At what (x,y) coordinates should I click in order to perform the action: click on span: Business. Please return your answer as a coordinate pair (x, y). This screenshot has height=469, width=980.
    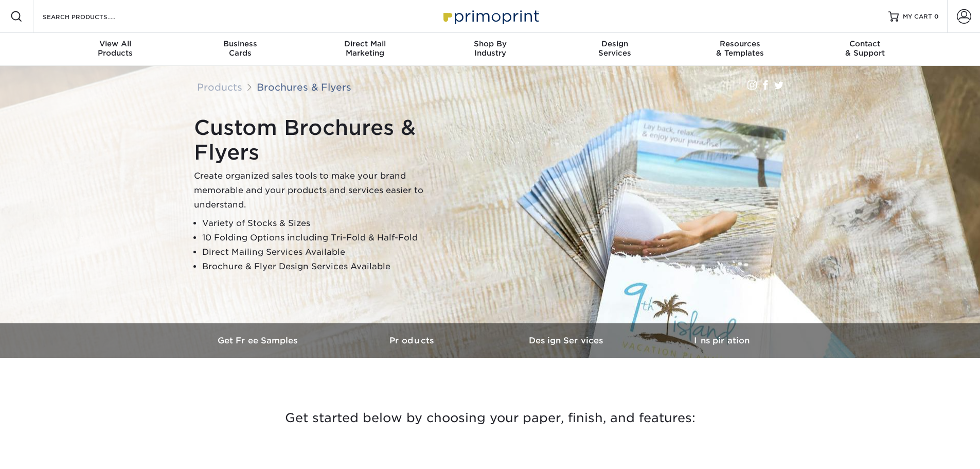
    Looking at the image, I should click on (240, 44).